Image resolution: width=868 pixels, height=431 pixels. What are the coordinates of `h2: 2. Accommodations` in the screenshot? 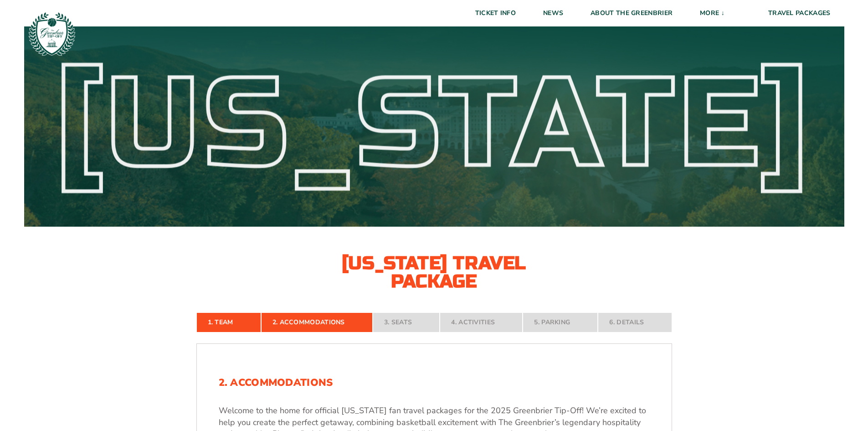 It's located at (434, 382).